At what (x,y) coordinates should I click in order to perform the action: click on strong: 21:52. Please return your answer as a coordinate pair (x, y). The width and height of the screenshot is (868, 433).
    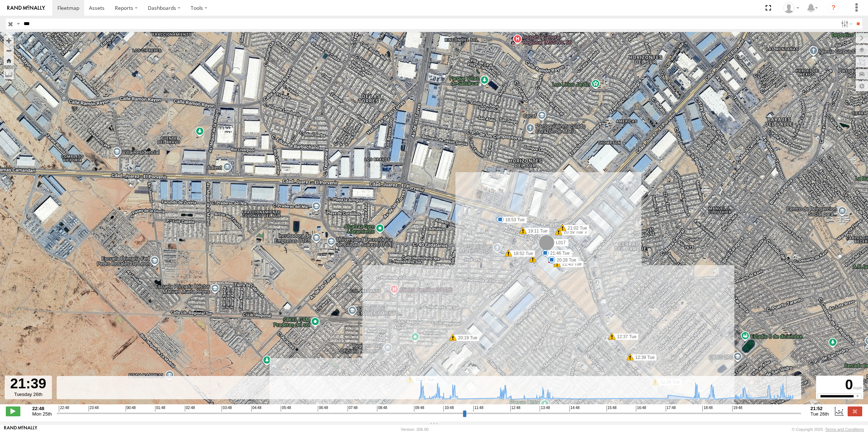
    Looking at the image, I should click on (820, 408).